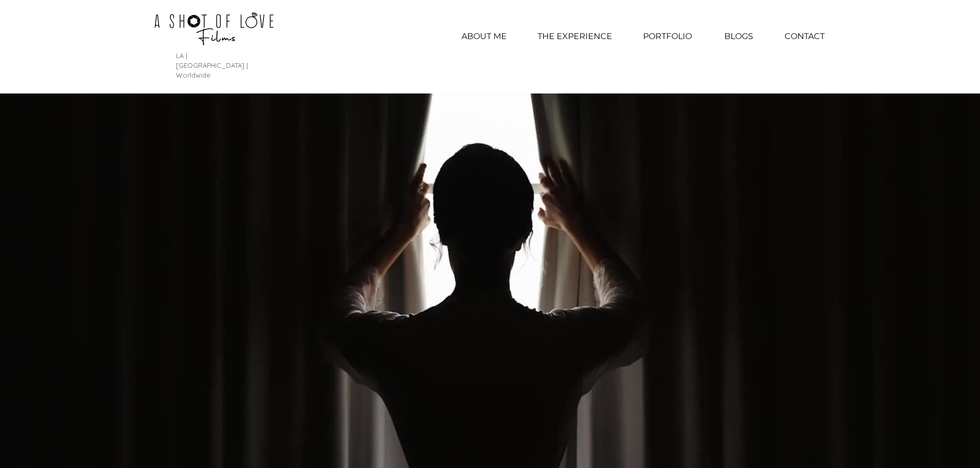  Describe the element at coordinates (575, 37) in the screenshot. I see `p: THE EXPERIENCE` at that location.